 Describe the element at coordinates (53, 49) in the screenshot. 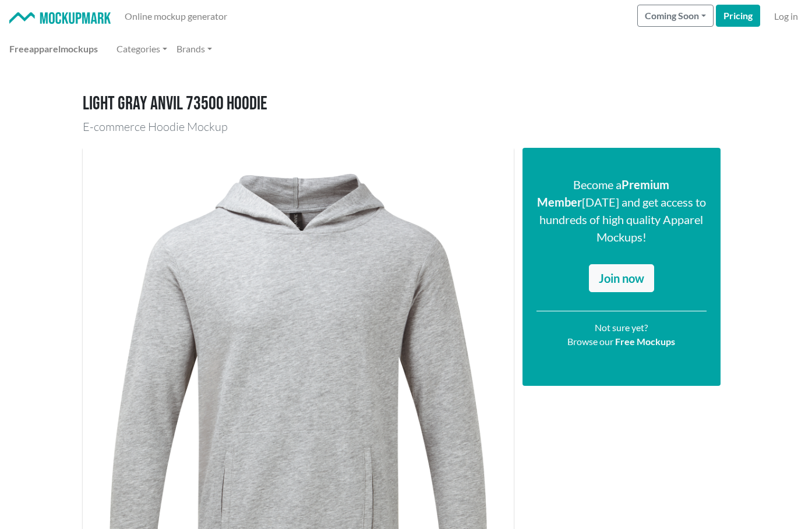

I see `a: Freeapparelmockups` at that location.